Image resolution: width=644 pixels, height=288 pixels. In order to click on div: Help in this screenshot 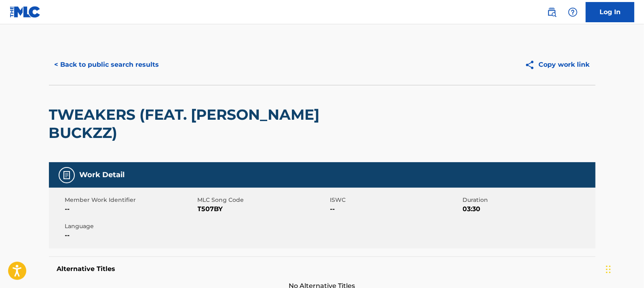, I will do `click(573, 12)`.